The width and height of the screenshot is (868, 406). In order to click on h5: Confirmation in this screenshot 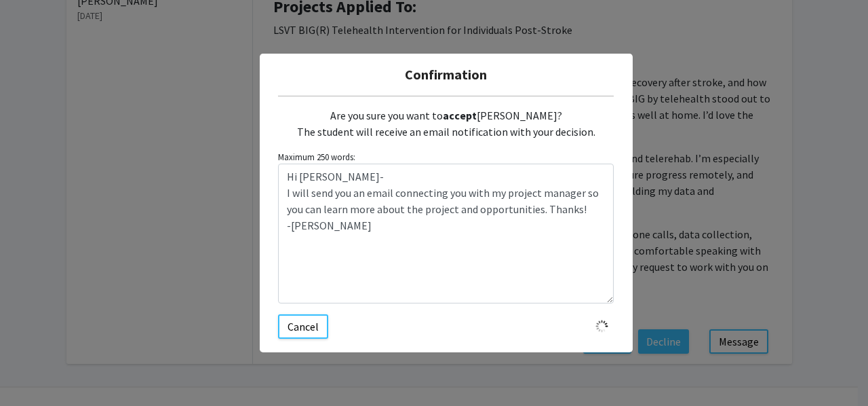, I will do `click(446, 75)`.